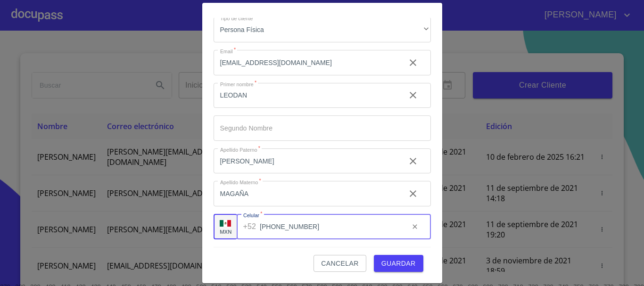 The image size is (644, 286). What do you see at coordinates (250, 227) in the screenshot?
I see `p: +52` at bounding box center [250, 227].